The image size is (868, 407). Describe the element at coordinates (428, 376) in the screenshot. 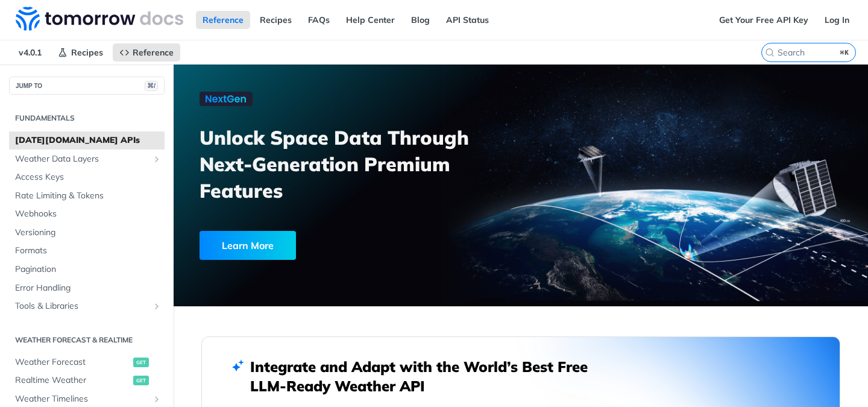

I see `h2: Integrate and Adapt with the World’s Best Free LLM-Ready Weather API` at that location.